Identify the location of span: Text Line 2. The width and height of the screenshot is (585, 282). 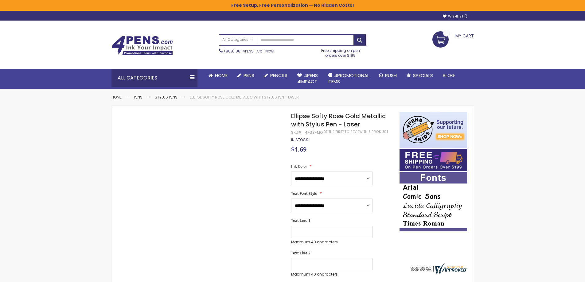
(301, 253).